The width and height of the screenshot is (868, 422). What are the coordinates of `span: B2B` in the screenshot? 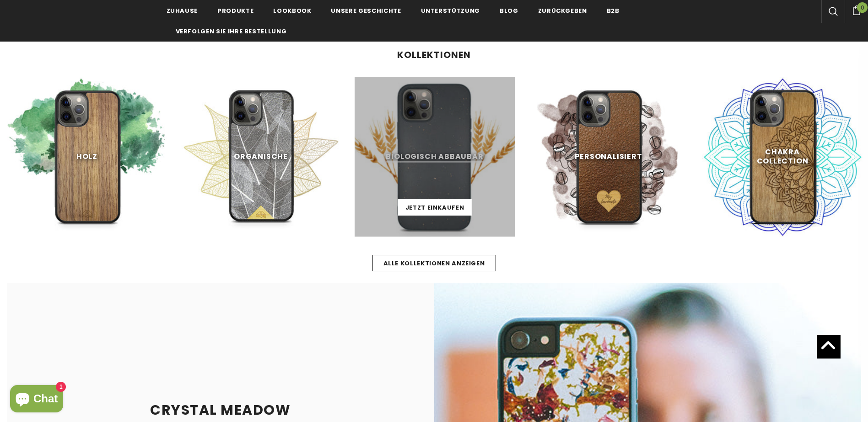 It's located at (613, 10).